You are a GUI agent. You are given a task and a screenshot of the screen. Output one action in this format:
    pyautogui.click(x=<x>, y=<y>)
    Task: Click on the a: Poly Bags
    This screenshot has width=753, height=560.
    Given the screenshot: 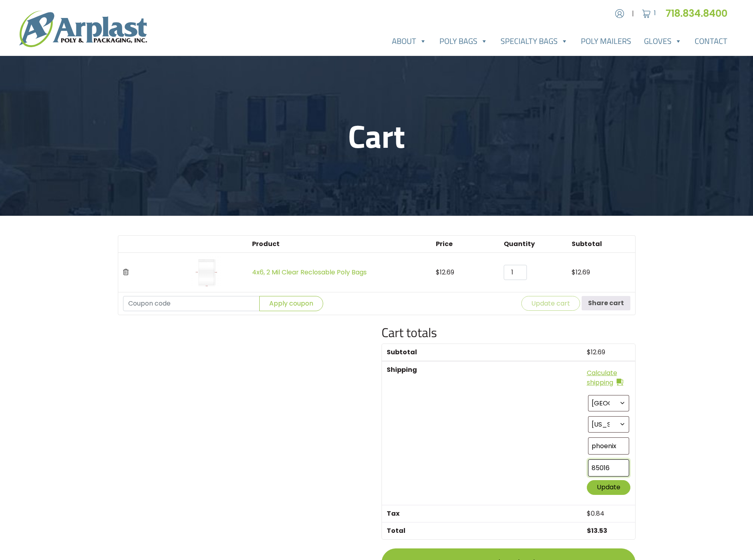 What is the action you would take?
    pyautogui.click(x=464, y=41)
    